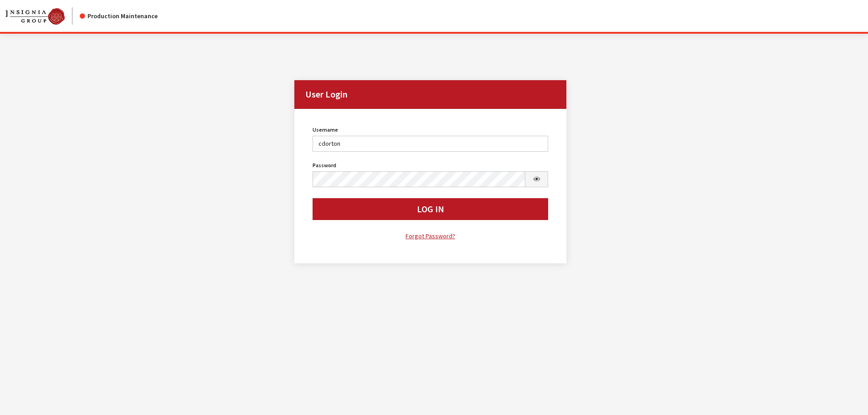  What do you see at coordinates (326, 130) in the screenshot?
I see `label: Username` at bounding box center [326, 130].